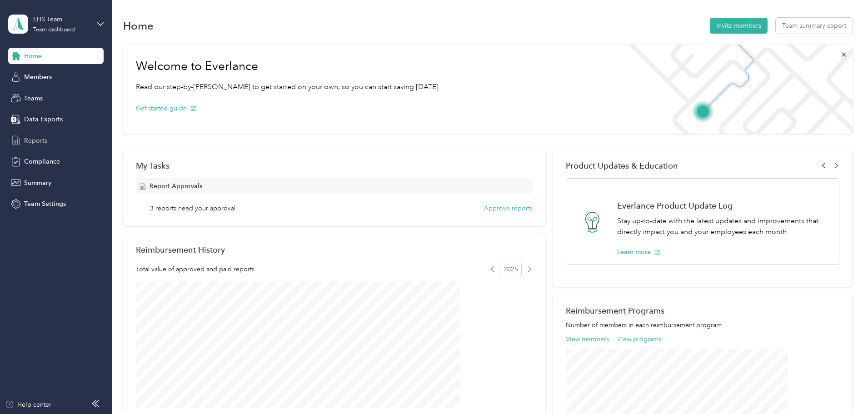 This screenshot has height=414, width=868. Describe the element at coordinates (176, 186) in the screenshot. I see `span: Report Approvals` at that location.